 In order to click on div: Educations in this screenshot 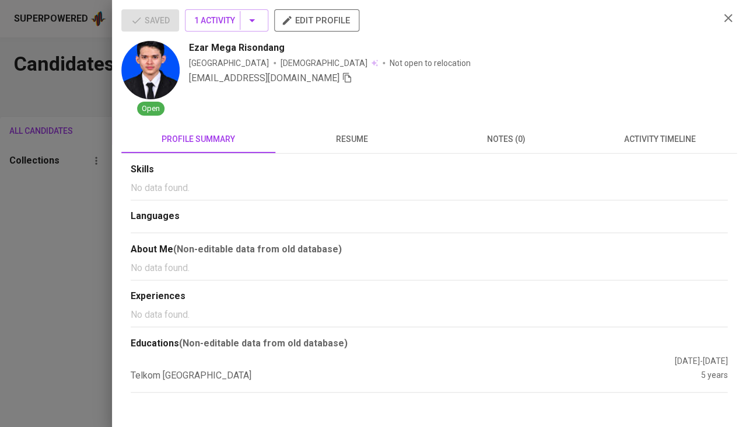, I will do `click(429, 343)`.